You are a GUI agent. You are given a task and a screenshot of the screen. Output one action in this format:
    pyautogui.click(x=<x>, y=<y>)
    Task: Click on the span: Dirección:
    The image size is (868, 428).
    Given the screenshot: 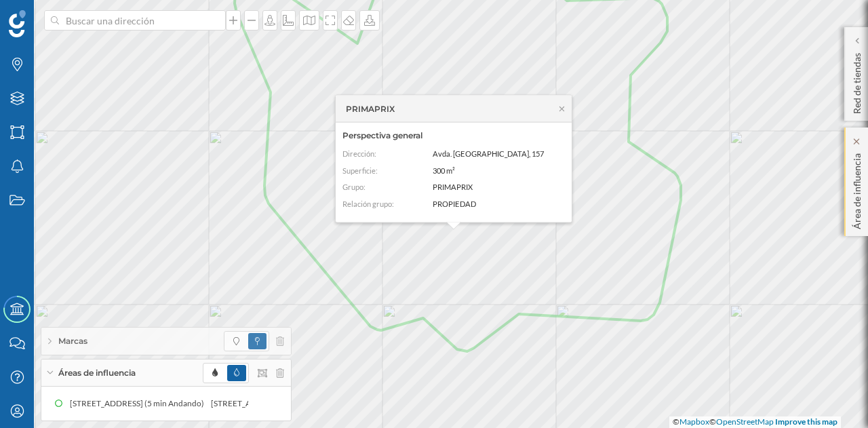 What is the action you would take?
    pyautogui.click(x=359, y=153)
    